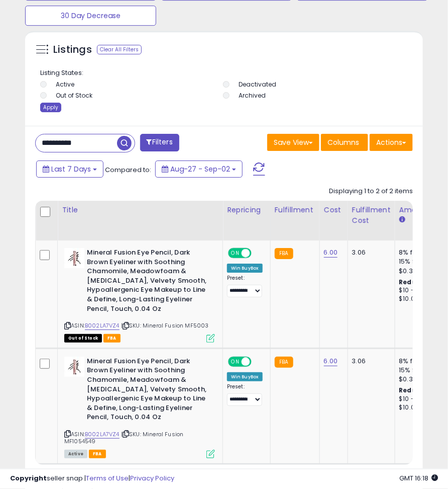 The height and width of the screenshot is (489, 448). Describe the element at coordinates (225, 73) in the screenshot. I see `p: Listing States:` at that location.